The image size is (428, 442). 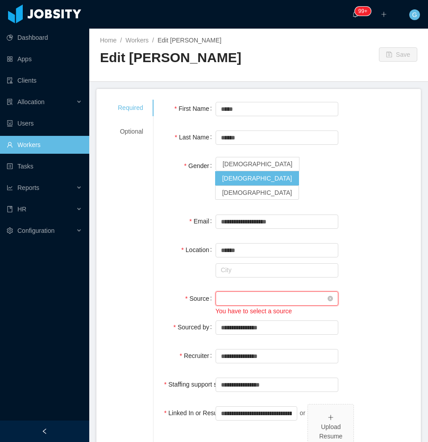 I want to click on a: Home, so click(x=108, y=40).